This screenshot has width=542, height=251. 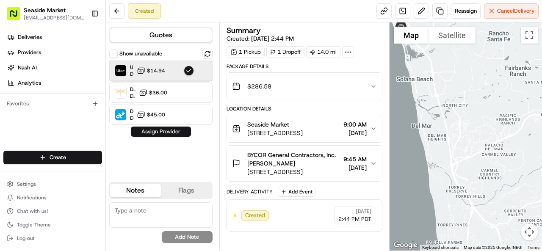 What do you see at coordinates (296, 192) in the screenshot?
I see `button: Add Event` at bounding box center [296, 192].